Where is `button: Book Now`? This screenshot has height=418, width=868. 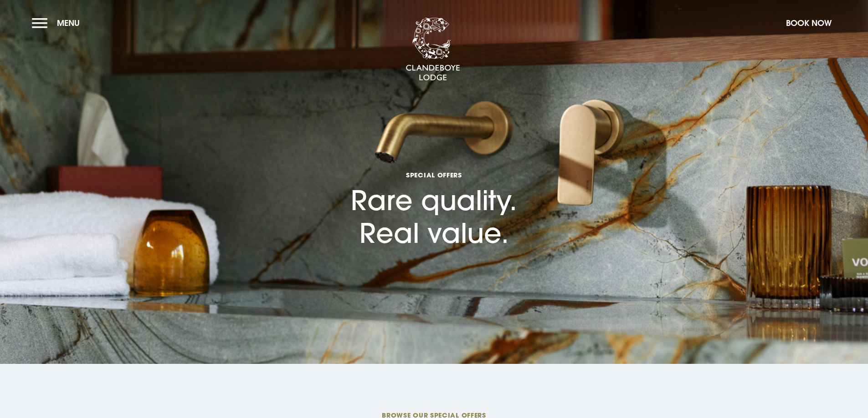 button: Book Now is located at coordinates (808, 23).